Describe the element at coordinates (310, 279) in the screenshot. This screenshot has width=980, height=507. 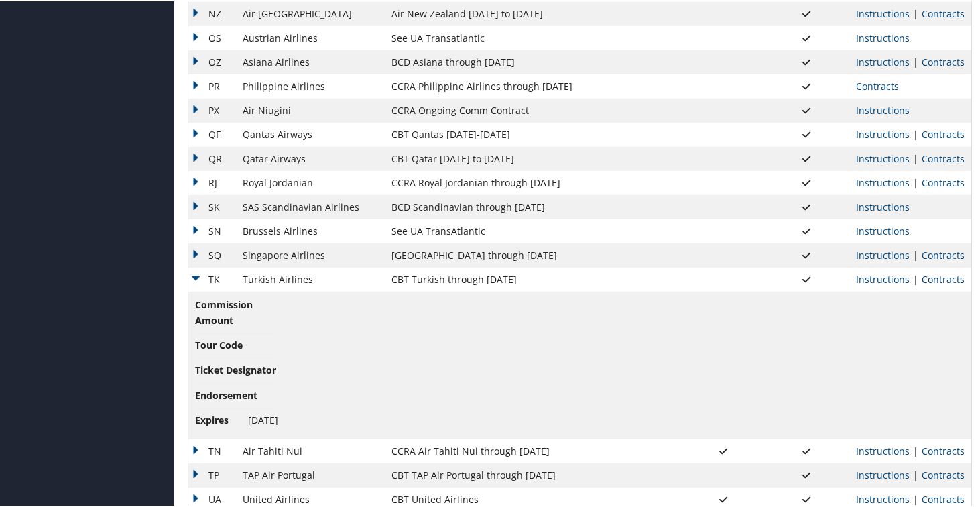
I see `td: Turkish Airlines` at that location.